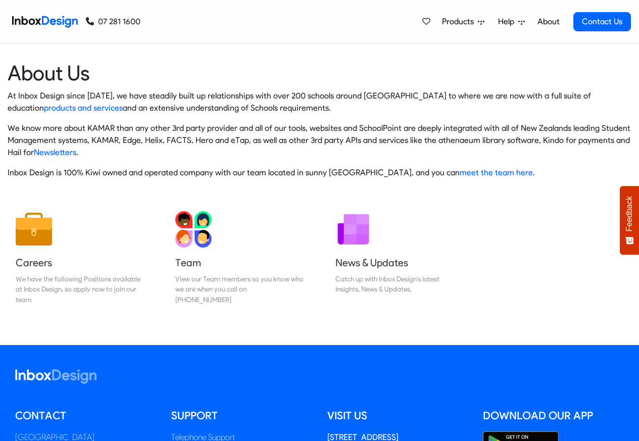 The width and height of the screenshot is (639, 441). What do you see at coordinates (242, 416) in the screenshot?
I see `h5: Support` at bounding box center [242, 416].